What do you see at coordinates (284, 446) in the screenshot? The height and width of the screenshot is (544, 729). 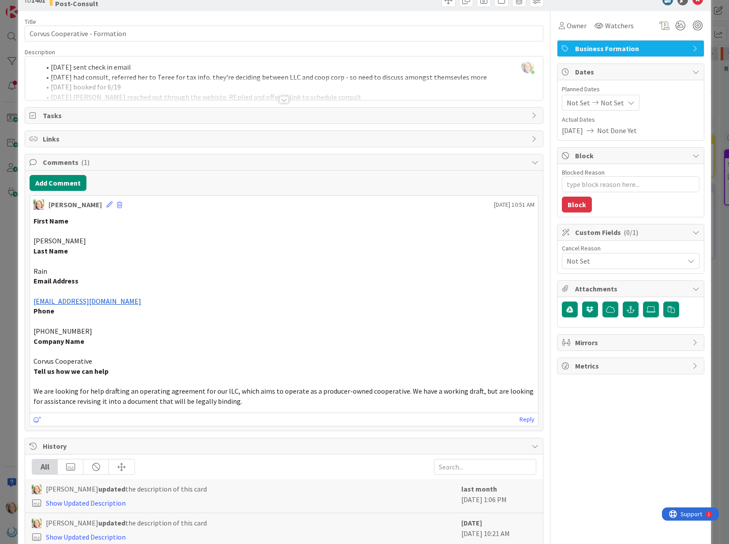 I see `span: History` at bounding box center [284, 446].